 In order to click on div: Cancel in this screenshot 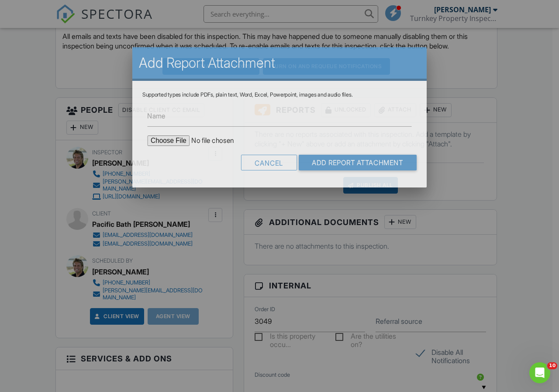, I will do `click(269, 163)`.